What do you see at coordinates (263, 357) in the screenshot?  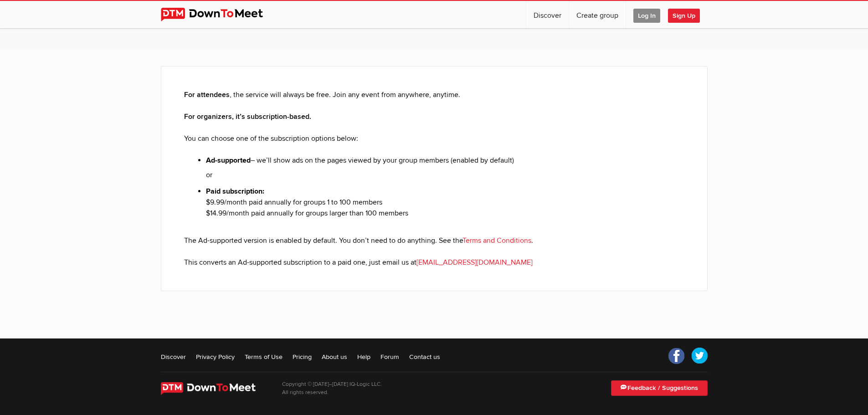 I see `a: Terms of Use` at bounding box center [263, 357].